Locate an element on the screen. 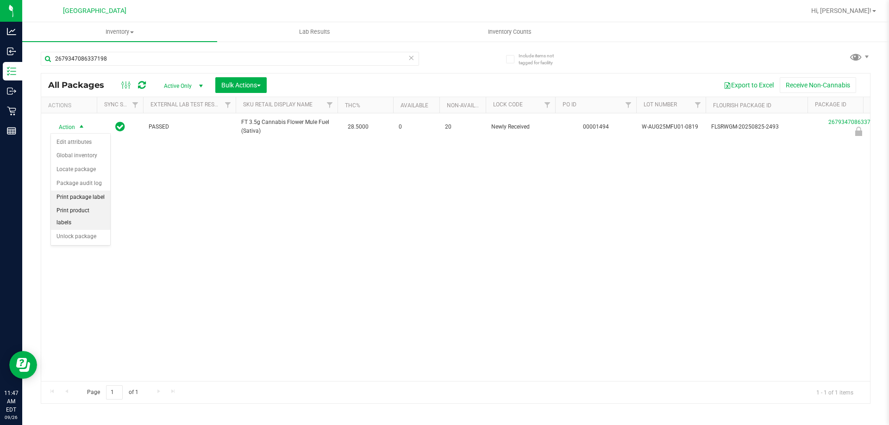  button: Bulk Actions is located at coordinates (241, 85).